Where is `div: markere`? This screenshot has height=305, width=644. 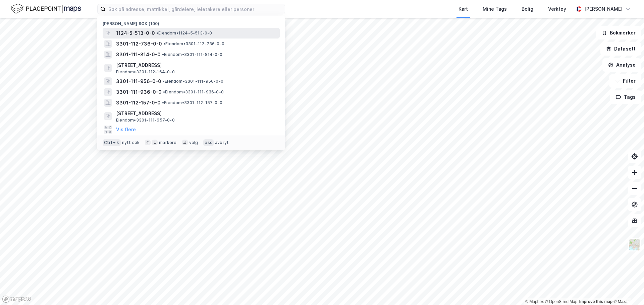
div: markere is located at coordinates (168, 143).